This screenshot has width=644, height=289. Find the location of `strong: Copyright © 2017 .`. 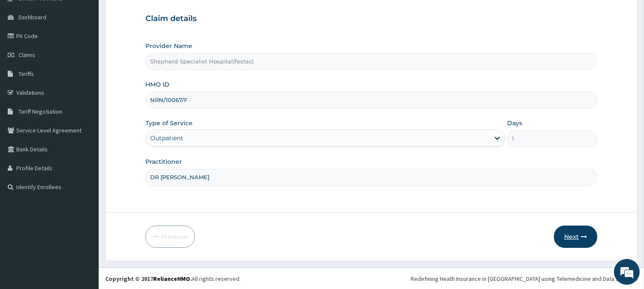

strong: Copyright © 2017 . is located at coordinates (148, 278).